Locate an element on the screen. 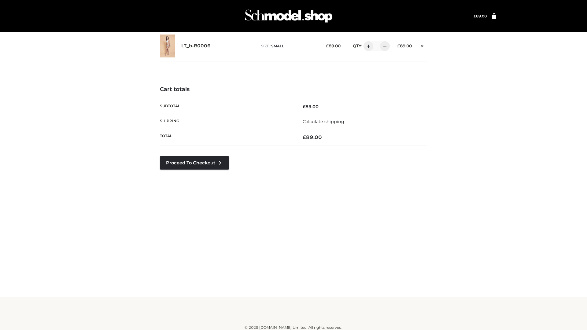 This screenshot has height=330, width=587. a: LT_b-B0006 is located at coordinates (196, 46).